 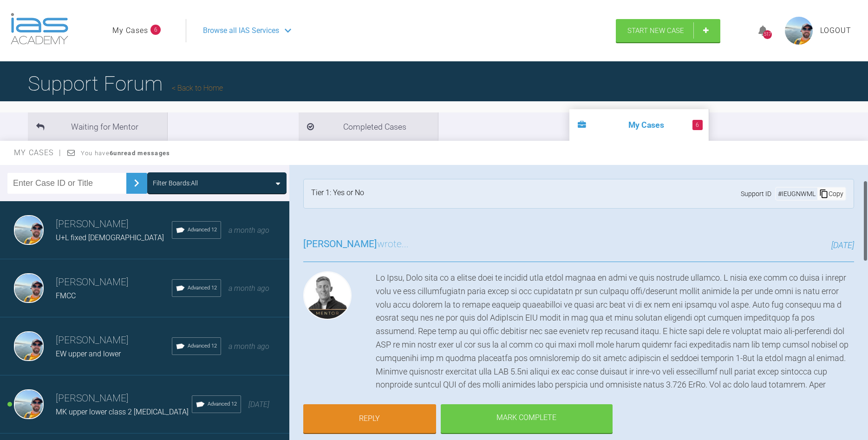 What do you see at coordinates (668, 31) in the screenshot?
I see `a: Start New Case` at bounding box center [668, 31].